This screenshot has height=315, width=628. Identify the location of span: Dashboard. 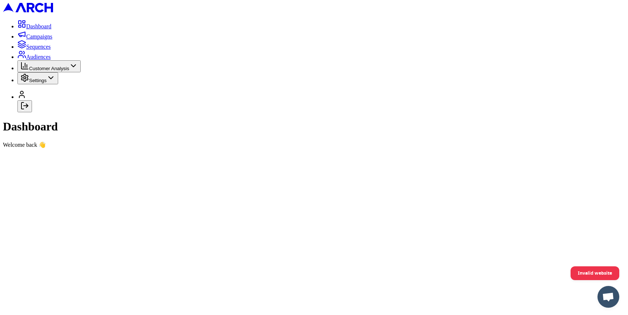
(39, 26).